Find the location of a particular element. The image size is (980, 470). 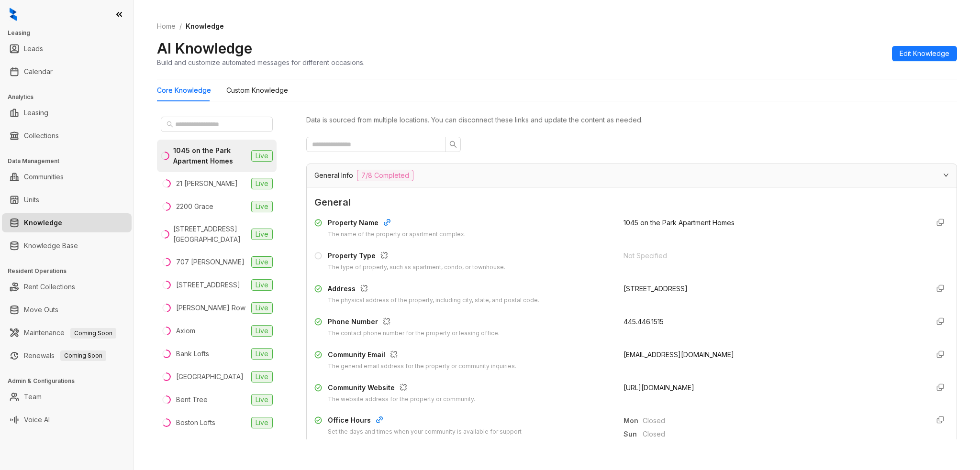

a: Units is located at coordinates (31, 200).